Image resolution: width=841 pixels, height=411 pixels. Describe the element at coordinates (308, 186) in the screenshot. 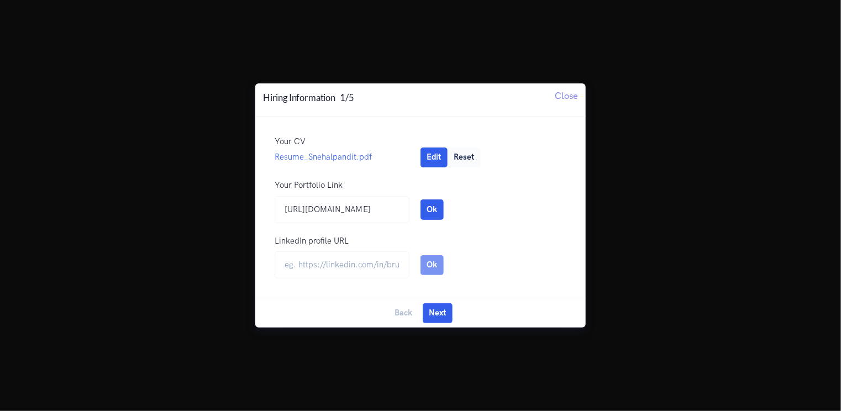

I see `label: Your Portfolio Link` at that location.